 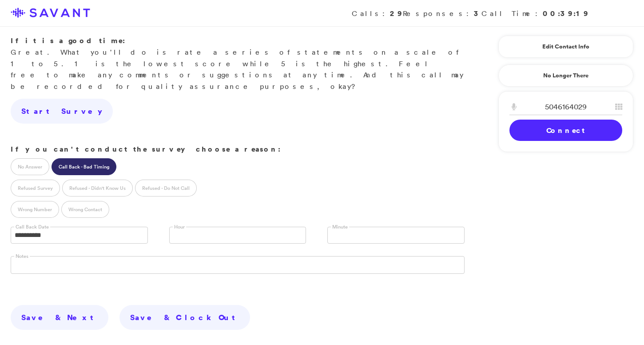 I want to click on label: Hour, so click(x=179, y=227).